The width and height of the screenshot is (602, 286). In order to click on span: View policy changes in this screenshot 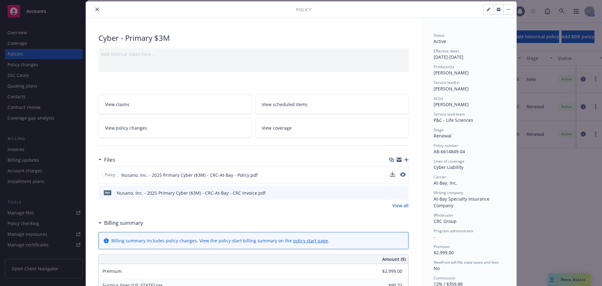, I will do `click(126, 128)`.